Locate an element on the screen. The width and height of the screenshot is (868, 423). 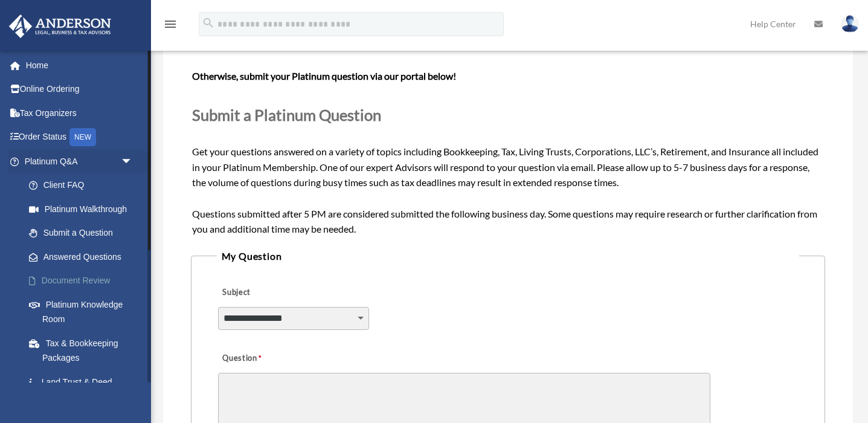
legend: My Question is located at coordinates (508, 256).